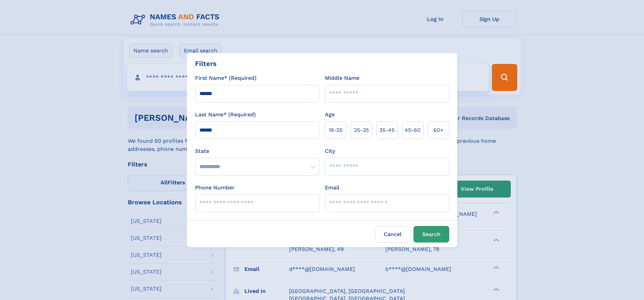 This screenshot has height=300, width=644. What do you see at coordinates (226, 78) in the screenshot?
I see `label: First Name* (Required)` at bounding box center [226, 78].